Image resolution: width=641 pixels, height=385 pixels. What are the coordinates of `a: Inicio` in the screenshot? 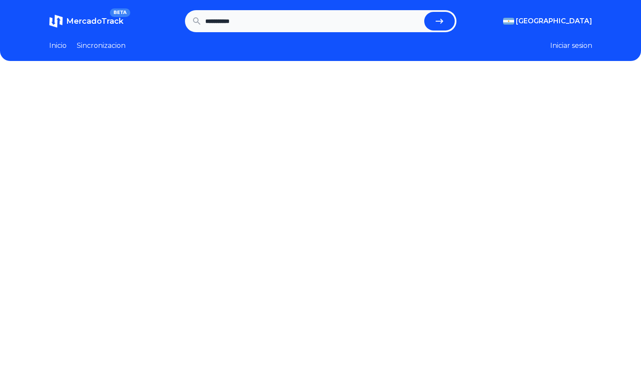 It's located at (58, 46).